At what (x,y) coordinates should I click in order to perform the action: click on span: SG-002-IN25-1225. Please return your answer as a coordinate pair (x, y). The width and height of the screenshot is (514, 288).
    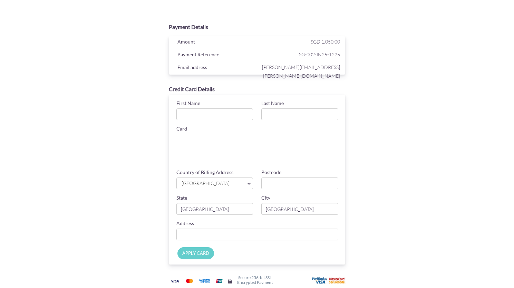
    Looking at the image, I should click on (300, 54).